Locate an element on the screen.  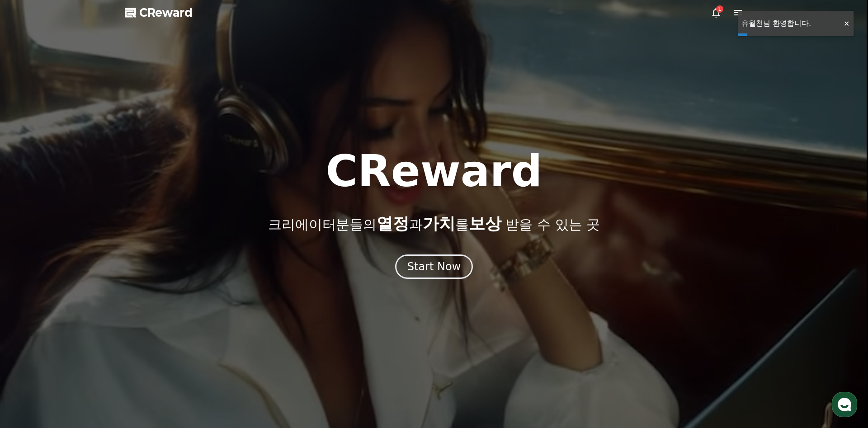
a: Start Now is located at coordinates (434, 268).